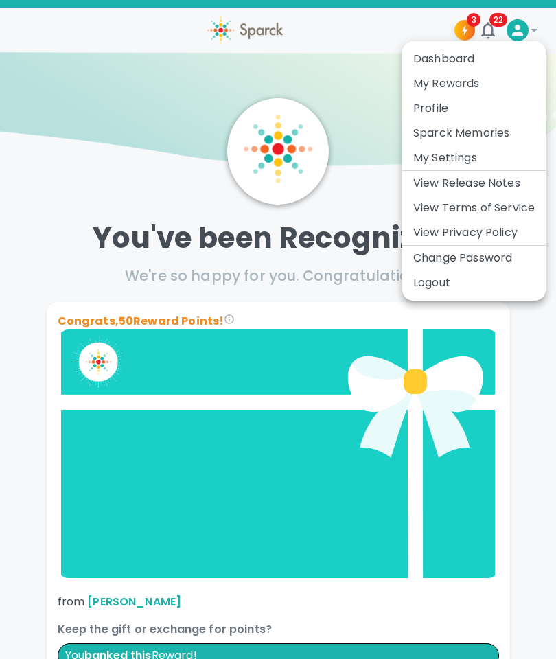  Describe the element at coordinates (473, 158) in the screenshot. I see `li: My Settings` at that location.